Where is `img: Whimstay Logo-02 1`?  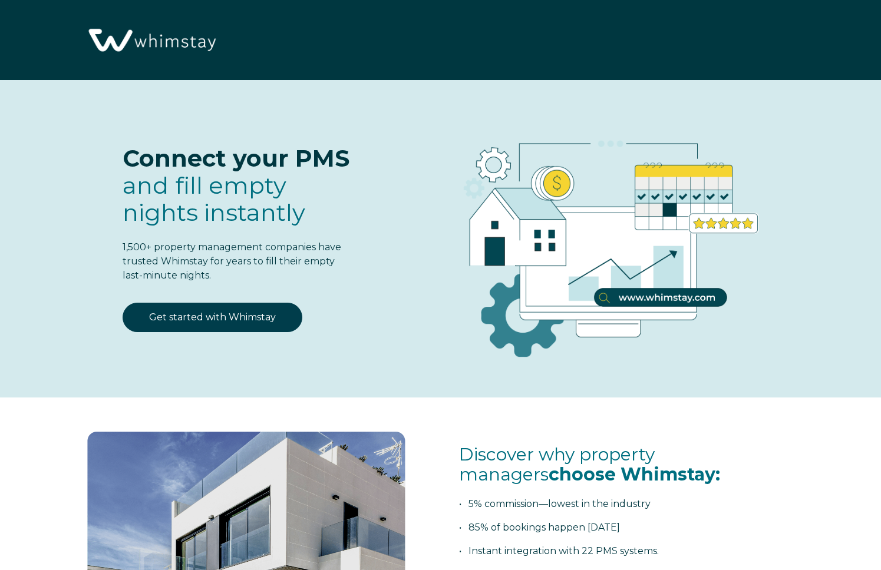 img: Whimstay Logo-02 1 is located at coordinates (151, 41).